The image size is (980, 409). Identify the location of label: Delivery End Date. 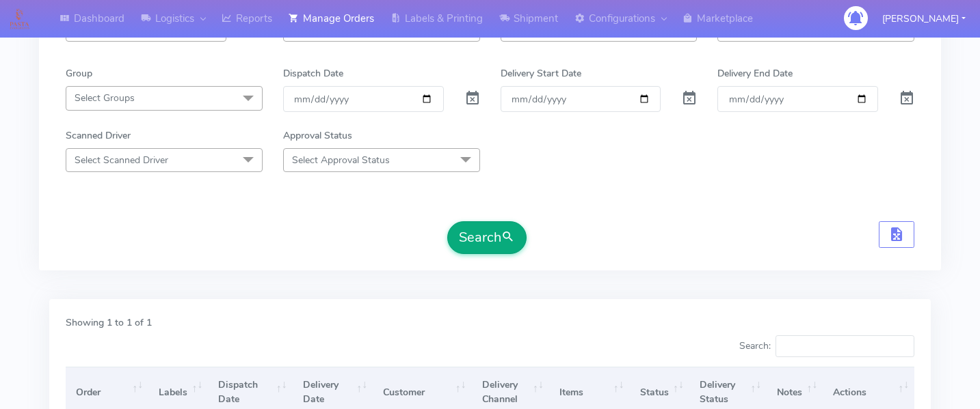
(755, 73).